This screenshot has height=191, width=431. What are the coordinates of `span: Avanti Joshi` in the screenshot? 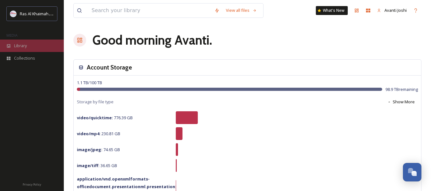 It's located at (395, 10).